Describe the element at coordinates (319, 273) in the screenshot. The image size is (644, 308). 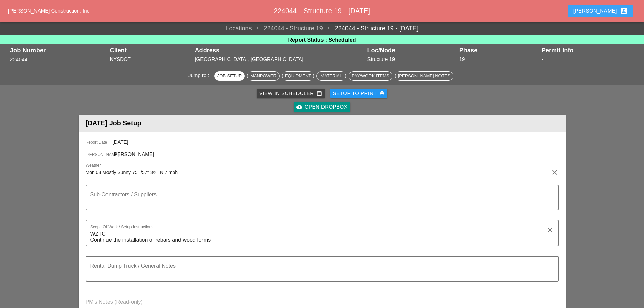
I see `textarea: Rental Dump Truck / General Notes` at that location.